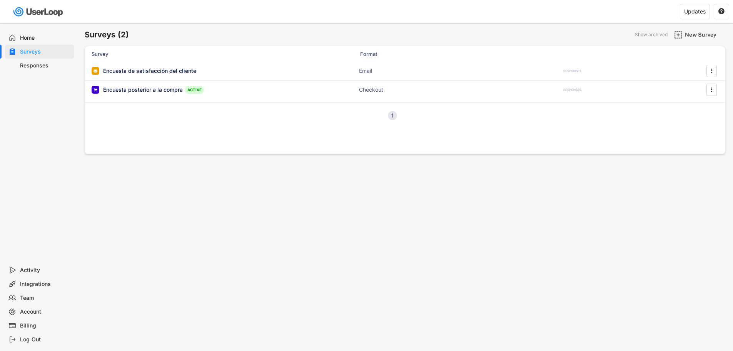  What do you see at coordinates (397, 71) in the screenshot?
I see `div: Email` at bounding box center [397, 71].